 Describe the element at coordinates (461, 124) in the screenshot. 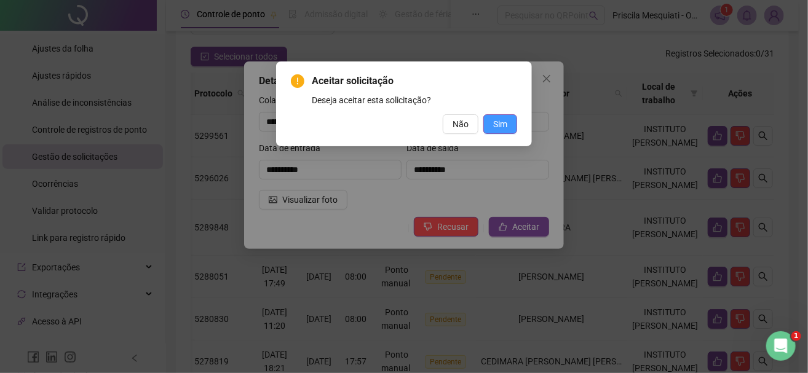

I see `span: Não` at that location.